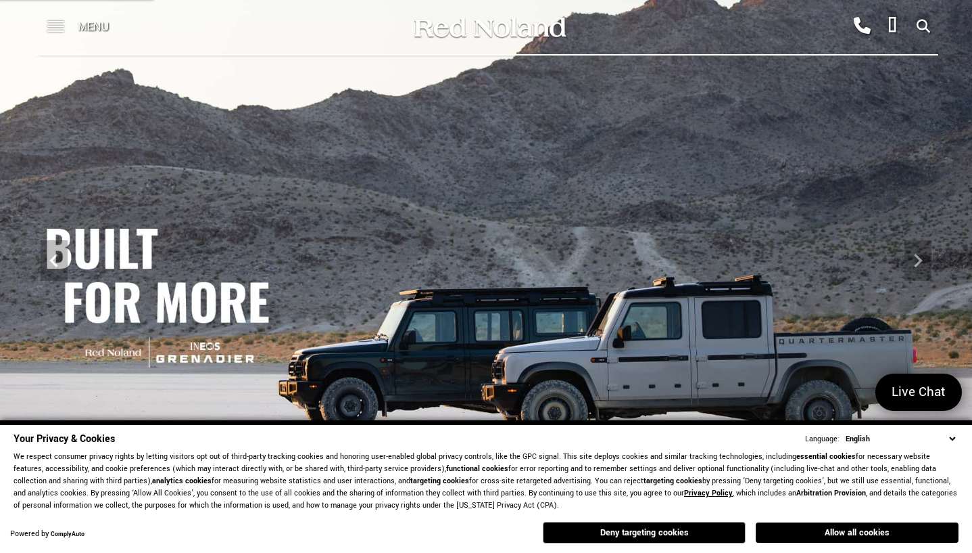  What do you see at coordinates (918, 260) in the screenshot?
I see `div: Next` at bounding box center [918, 260].